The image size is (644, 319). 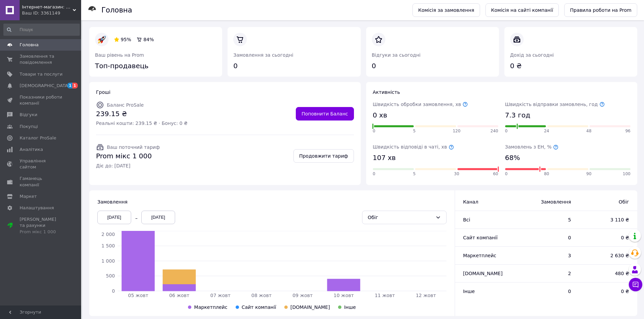 What do you see at coordinates (380, 115) in the screenshot?
I see `span: 0 хв` at bounding box center [380, 115].